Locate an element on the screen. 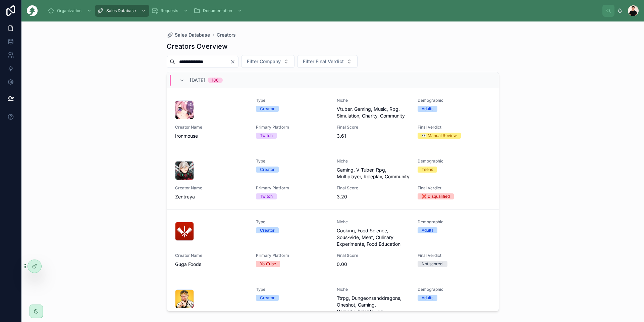 Image resolution: width=644 pixels, height=322 pixels. span: 3.20 is located at coordinates (373, 197).